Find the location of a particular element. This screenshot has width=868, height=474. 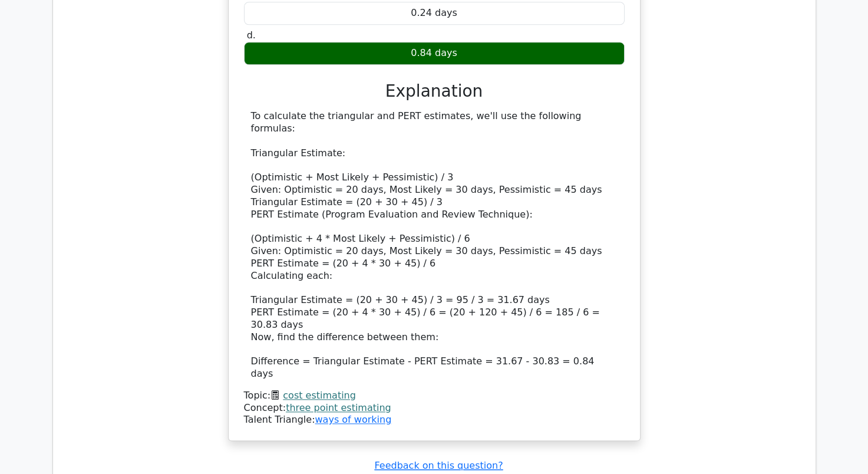

div: Topic: is located at coordinates (435, 396).